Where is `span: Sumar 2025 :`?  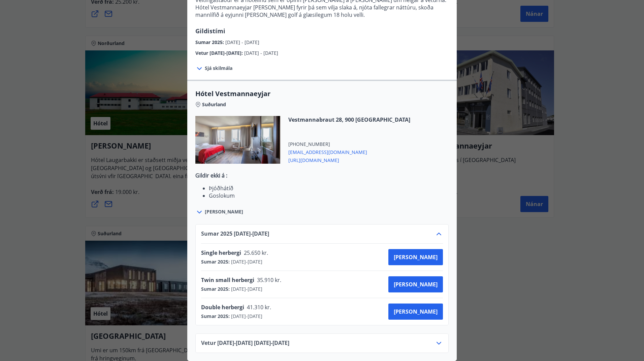 span: Sumar 2025 : is located at coordinates (210, 42).